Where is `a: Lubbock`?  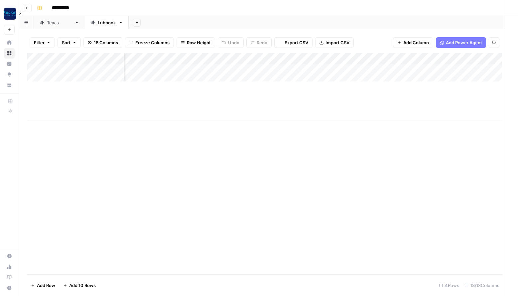 a: Lubbock is located at coordinates (107, 23).